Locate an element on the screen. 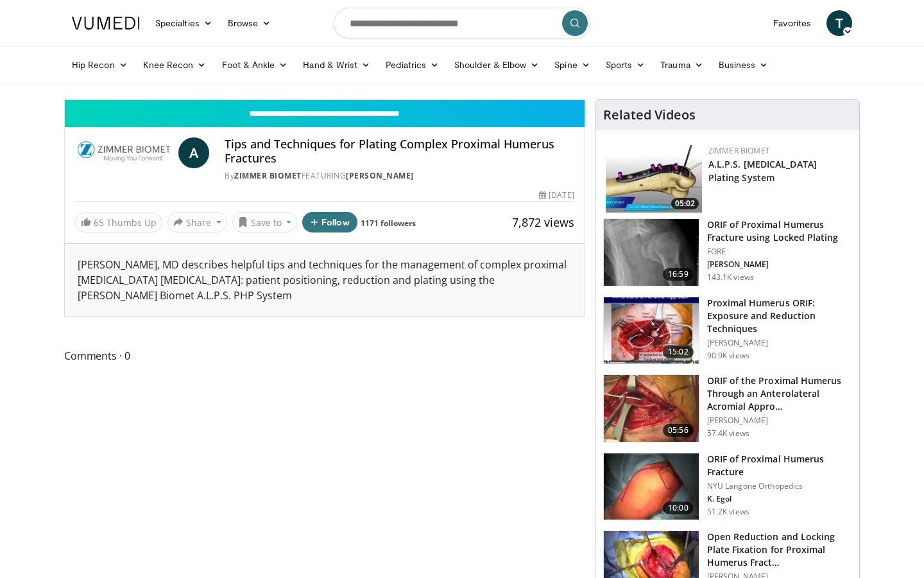 The image size is (924, 578). a: Sports is located at coordinates (626, 64).